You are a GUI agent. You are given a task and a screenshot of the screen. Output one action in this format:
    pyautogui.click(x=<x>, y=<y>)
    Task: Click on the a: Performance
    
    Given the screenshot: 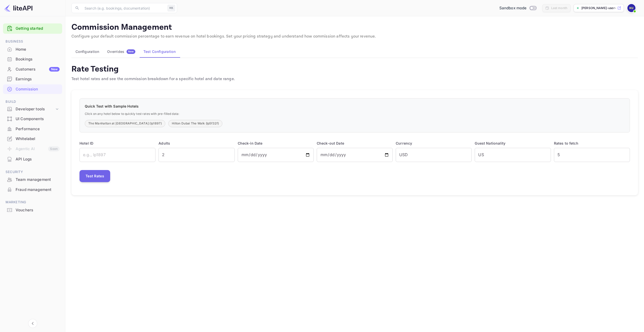 What is the action you would take?
    pyautogui.click(x=32, y=129)
    